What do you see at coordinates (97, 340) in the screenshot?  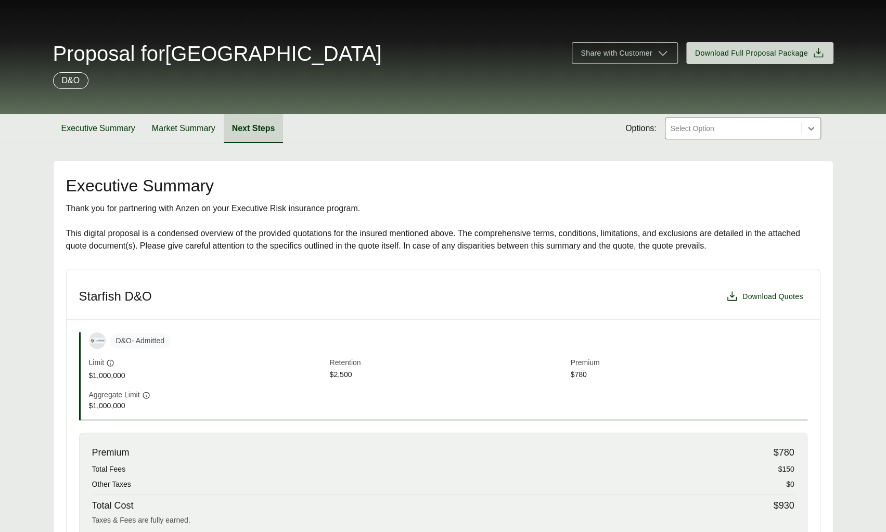 I see `img: Starfish Specialty Insurance` at bounding box center [97, 340].